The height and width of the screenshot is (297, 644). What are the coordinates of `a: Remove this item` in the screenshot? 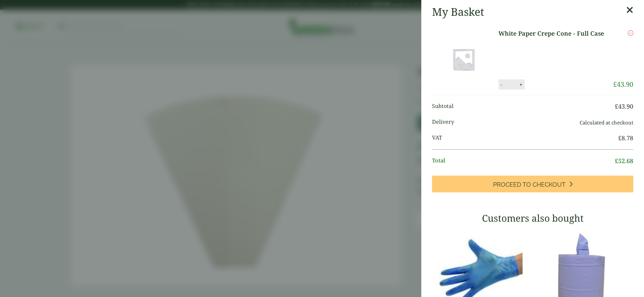 It's located at (631, 33).